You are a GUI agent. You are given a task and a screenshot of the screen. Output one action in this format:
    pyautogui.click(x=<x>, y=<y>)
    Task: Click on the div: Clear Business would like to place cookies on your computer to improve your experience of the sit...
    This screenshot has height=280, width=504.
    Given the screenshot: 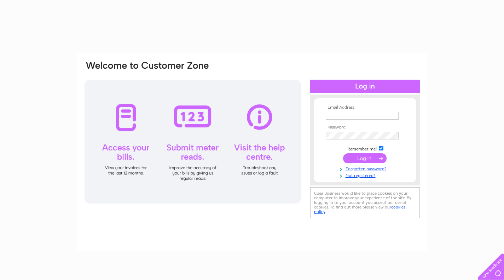 What is the action you would take?
    pyautogui.click(x=365, y=202)
    